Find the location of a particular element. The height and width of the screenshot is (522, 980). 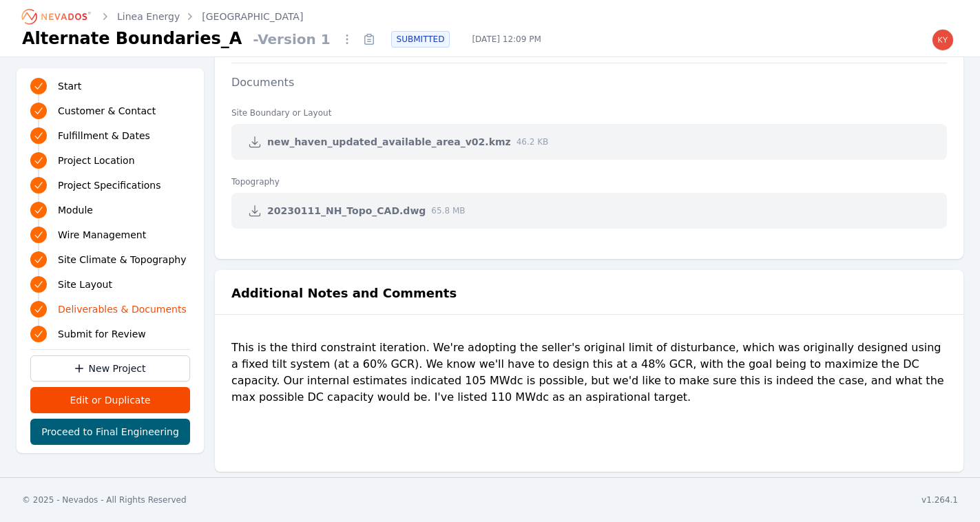

span: Start is located at coordinates (69, 86).